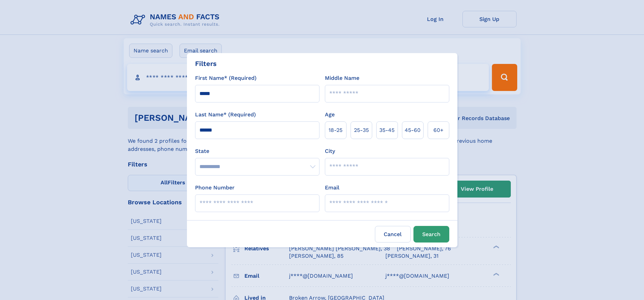 The height and width of the screenshot is (300, 644). Describe the element at coordinates (214, 188) in the screenshot. I see `label: Phone Number` at that location.